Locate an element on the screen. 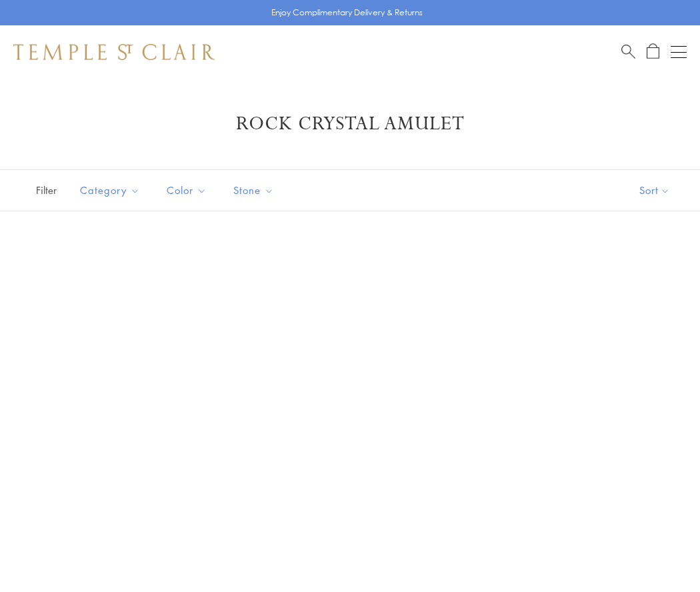  span: Color is located at coordinates (188, 190).